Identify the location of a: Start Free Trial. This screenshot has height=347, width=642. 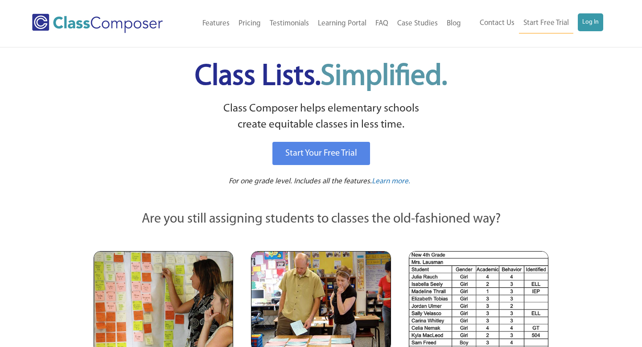
(546, 23).